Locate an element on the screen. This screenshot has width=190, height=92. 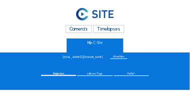
div: Camera's is located at coordinates (79, 29).